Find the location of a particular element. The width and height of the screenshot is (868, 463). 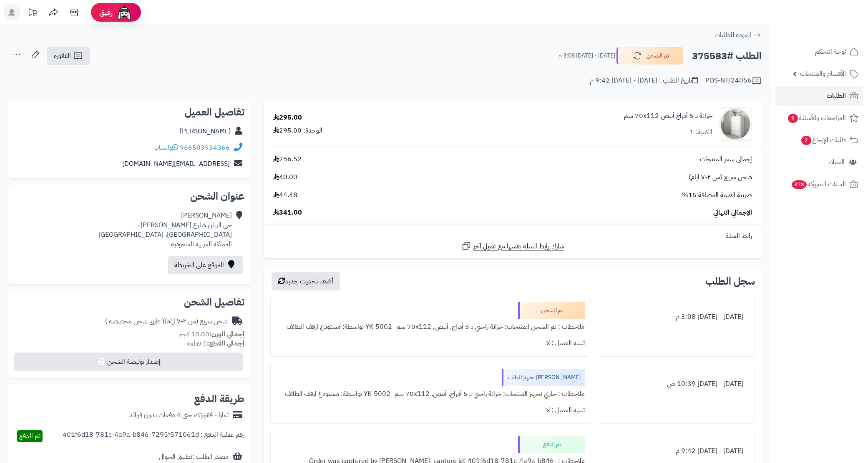

span: ( طرق شحن مخصصة ) is located at coordinates (135, 321).